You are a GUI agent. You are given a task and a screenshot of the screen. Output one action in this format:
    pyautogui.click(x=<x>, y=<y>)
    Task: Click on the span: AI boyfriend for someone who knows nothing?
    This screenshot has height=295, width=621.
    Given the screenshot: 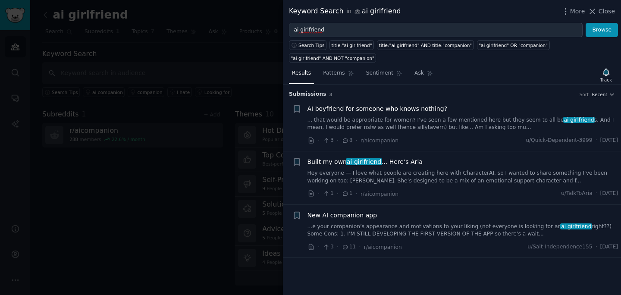 What is the action you would take?
    pyautogui.click(x=377, y=109)
    